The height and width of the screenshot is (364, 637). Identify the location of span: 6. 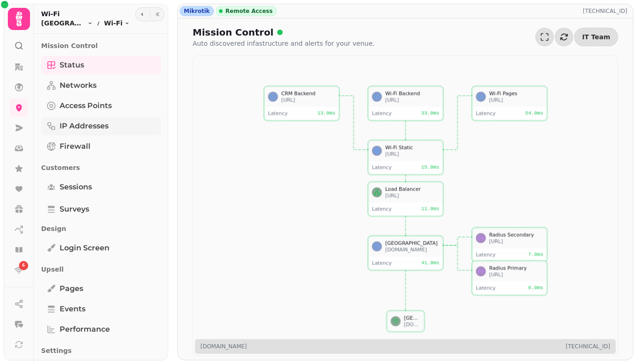
(23, 265).